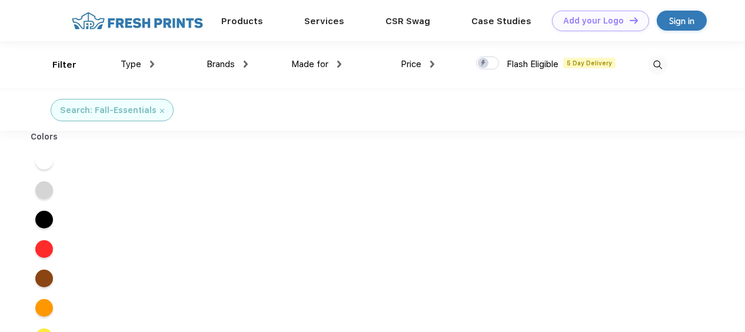 The height and width of the screenshot is (332, 745). What do you see at coordinates (682, 21) in the screenshot?
I see `a: Sign in` at bounding box center [682, 21].